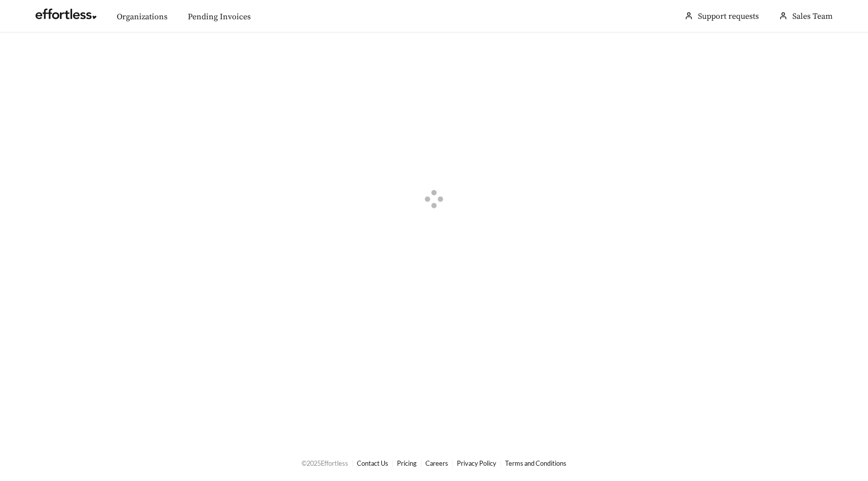  Describe the element at coordinates (142, 17) in the screenshot. I see `a: Organizations` at that location.